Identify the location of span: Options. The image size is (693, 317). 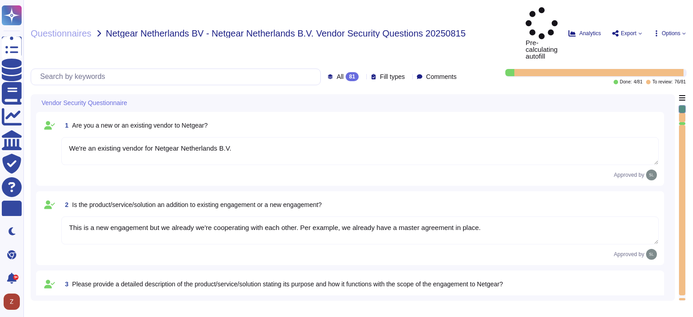
(671, 33).